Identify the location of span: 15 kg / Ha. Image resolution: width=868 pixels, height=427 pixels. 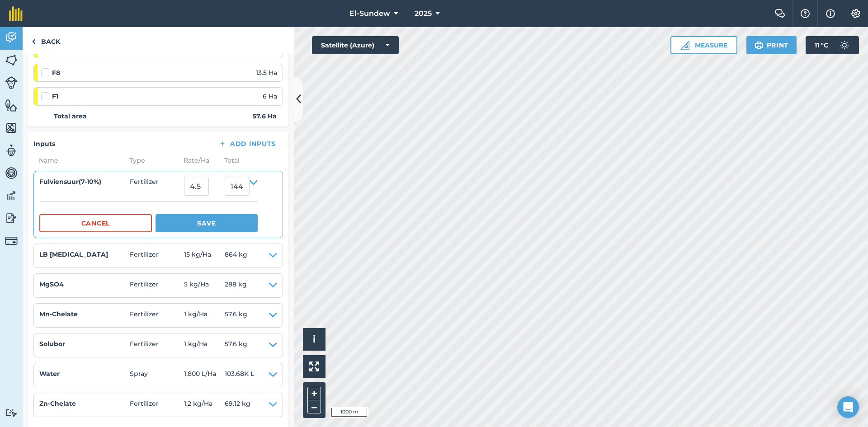
(205, 255).